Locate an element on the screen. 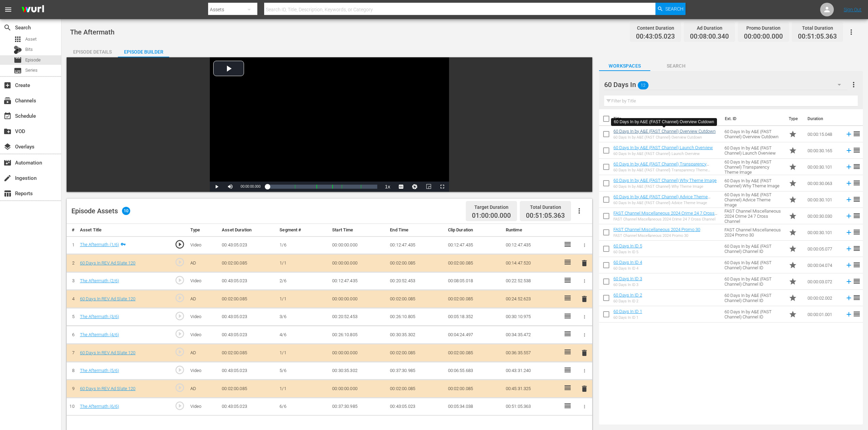 The image size is (868, 430). td: 60 Days In by A&E (FAST Channel) Overview Cutdown is located at coordinates (754, 134).